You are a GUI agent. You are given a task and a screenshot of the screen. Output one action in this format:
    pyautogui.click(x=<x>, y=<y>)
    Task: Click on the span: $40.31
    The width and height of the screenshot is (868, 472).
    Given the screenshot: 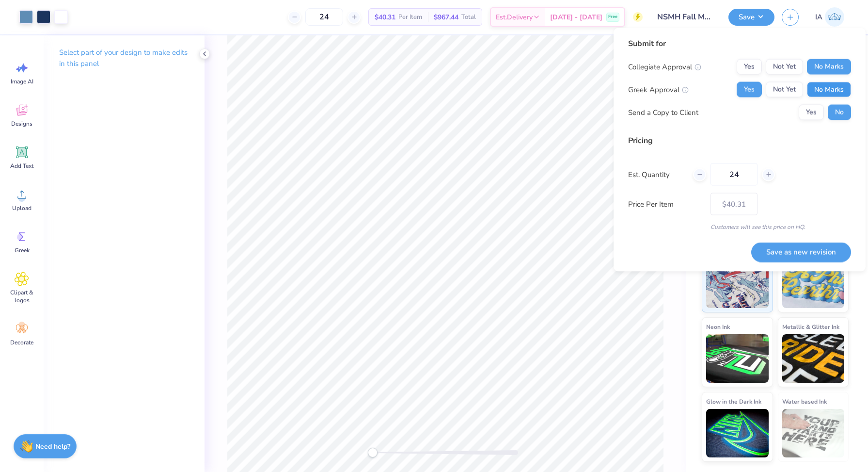 What is the action you would take?
    pyautogui.click(x=385, y=17)
    